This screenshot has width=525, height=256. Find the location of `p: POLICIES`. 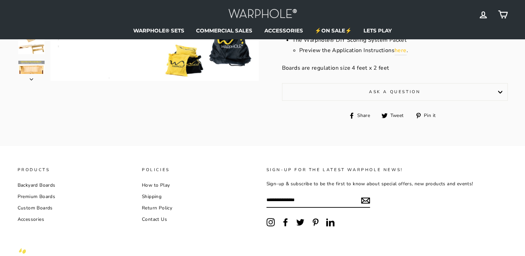

p: POLICIES is located at coordinates (200, 170).